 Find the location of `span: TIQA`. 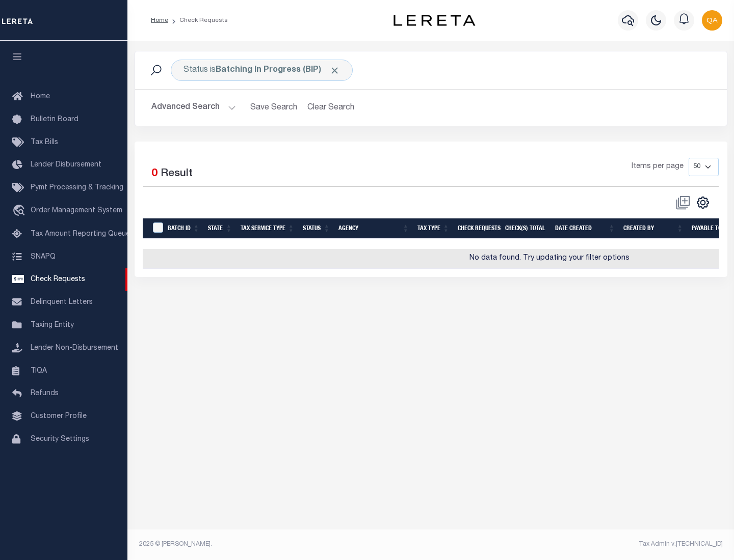

span: TIQA is located at coordinates (39, 371).